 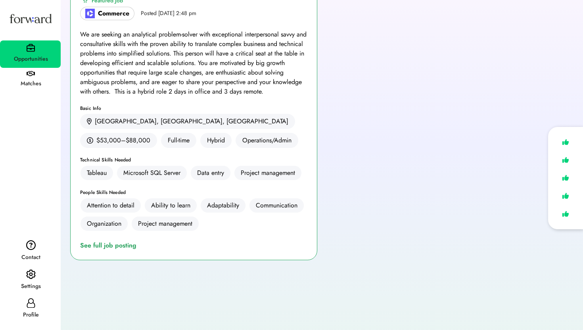 What do you see at coordinates (90, 13) in the screenshot?
I see `img: poweredbycommerce_logo.jpeg` at bounding box center [90, 13].